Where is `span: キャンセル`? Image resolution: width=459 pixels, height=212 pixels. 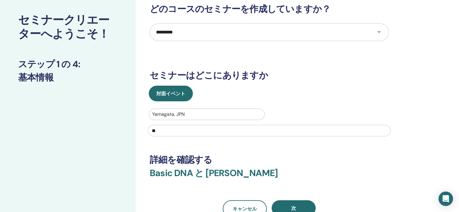
span: キャンセル is located at coordinates (245, 209).